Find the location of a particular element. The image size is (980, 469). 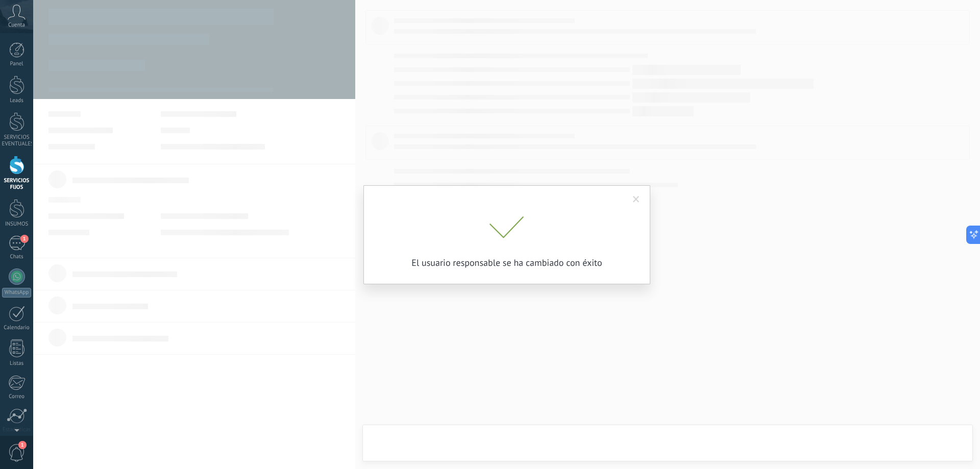

div: SERVICIOS FIJOS is located at coordinates (17, 184).